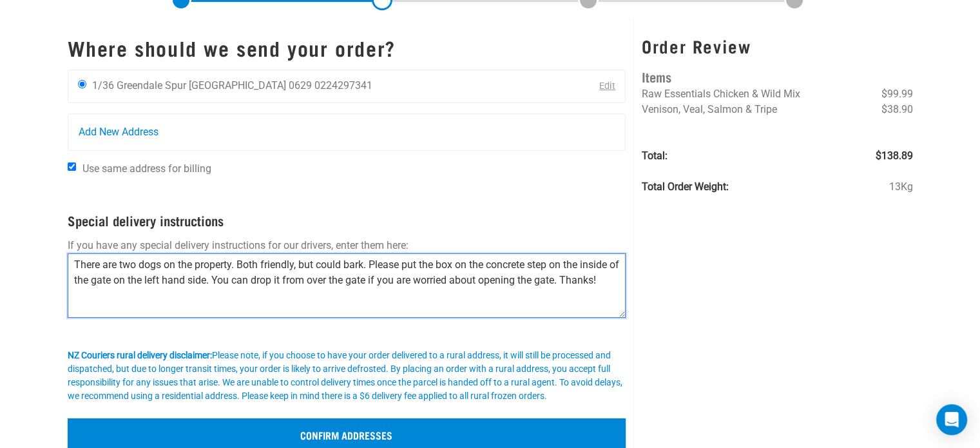 The height and width of the screenshot is (448, 980). I want to click on h4: Special delivery instructions, so click(346, 220).